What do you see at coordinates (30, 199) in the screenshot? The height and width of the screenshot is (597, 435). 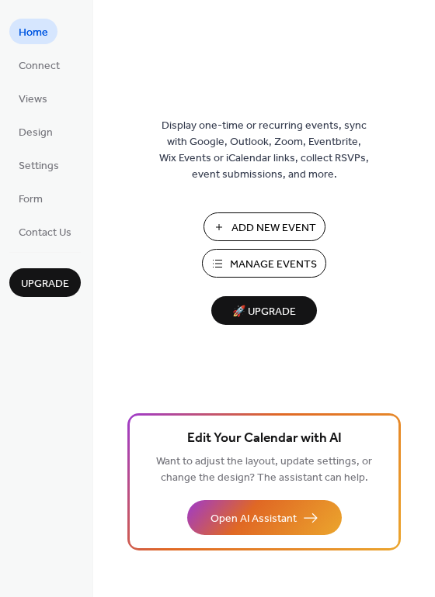 I see `span: Form` at bounding box center [30, 199].